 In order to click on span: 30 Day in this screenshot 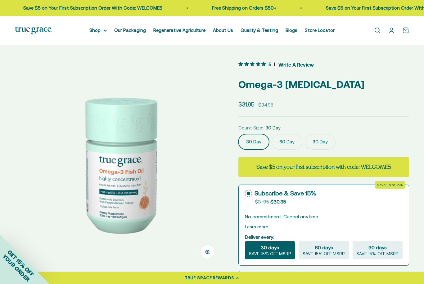, I will do `click(273, 128)`.